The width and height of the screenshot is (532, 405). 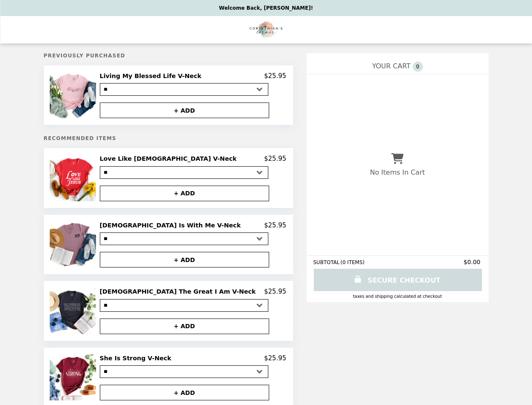 I want to click on h2: She Is Strong V-Neck, so click(x=137, y=358).